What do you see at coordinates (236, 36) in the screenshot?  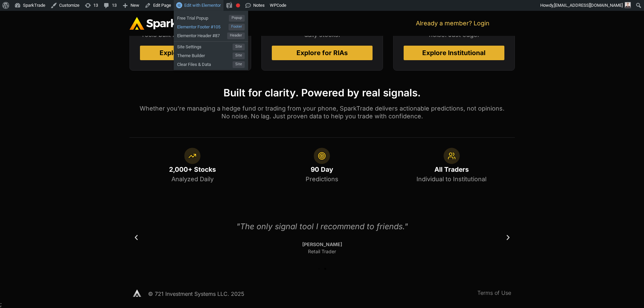 I see `span: Header` at bounding box center [236, 36].